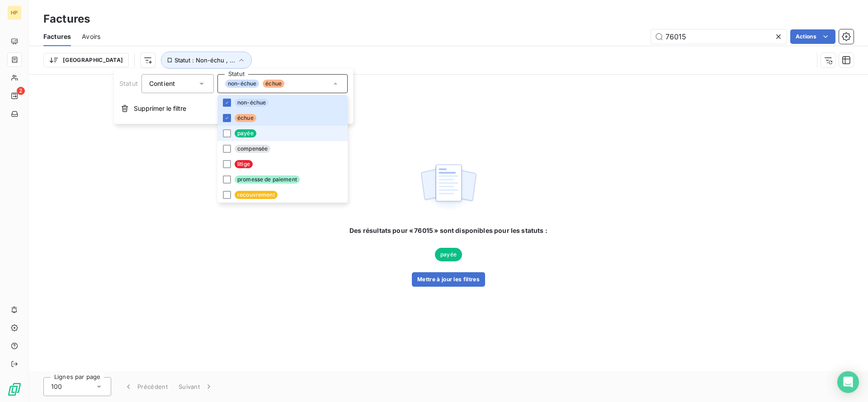 The height and width of the screenshot is (402, 868). I want to click on span: Statut, so click(128, 83).